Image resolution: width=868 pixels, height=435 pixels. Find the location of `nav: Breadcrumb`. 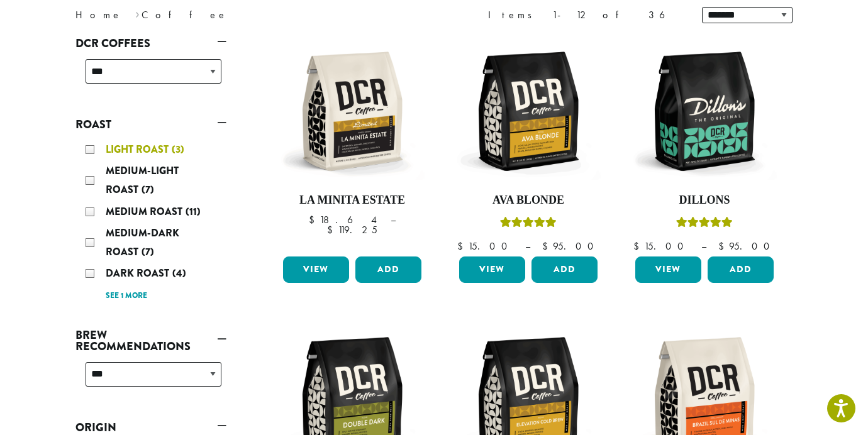

nav: Breadcrumb is located at coordinates (245, 15).